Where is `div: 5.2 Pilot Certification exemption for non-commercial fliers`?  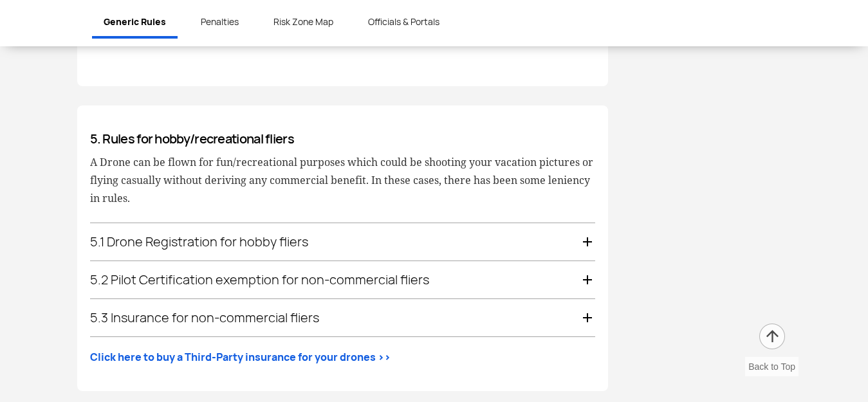
div: 5.2 Pilot Certification exemption for non-commercial fliers is located at coordinates (343, 279).